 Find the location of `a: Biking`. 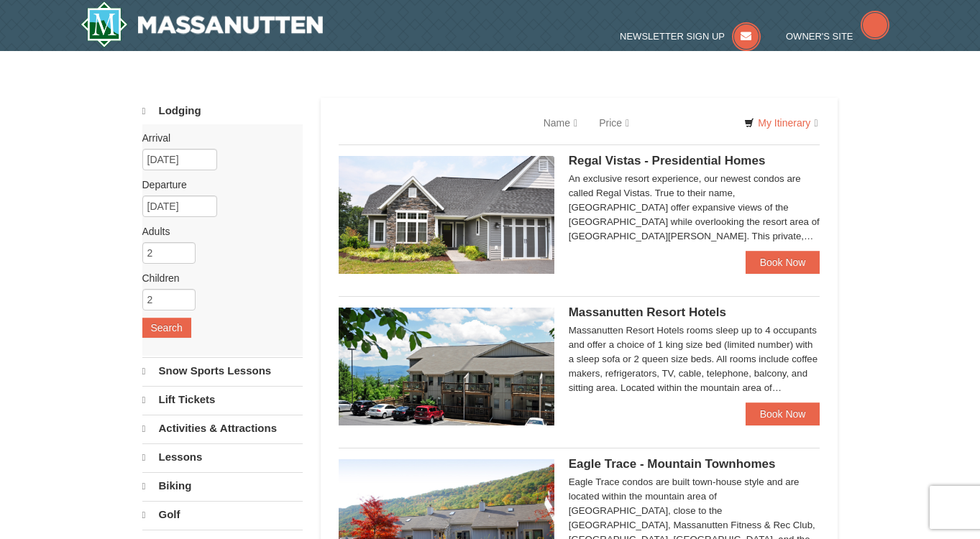

a: Biking is located at coordinates (222, 486).